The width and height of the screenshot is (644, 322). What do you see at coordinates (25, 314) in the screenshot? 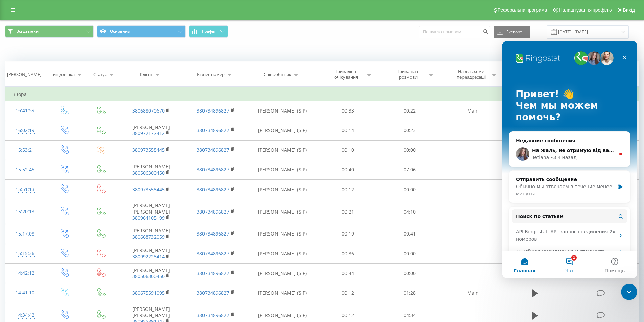
I see `div: 14:34:42` at bounding box center [25, 314].